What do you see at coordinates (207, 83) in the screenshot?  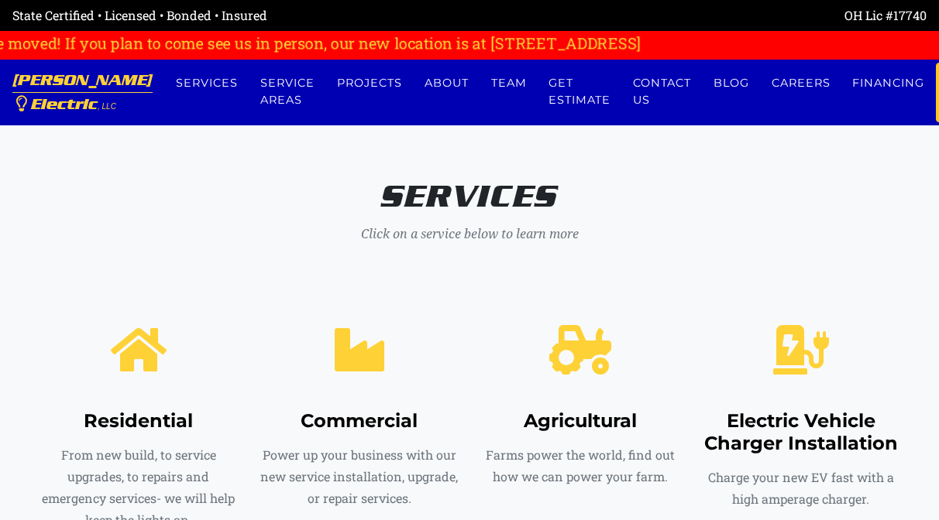 I see `a: Services` at bounding box center [207, 83].